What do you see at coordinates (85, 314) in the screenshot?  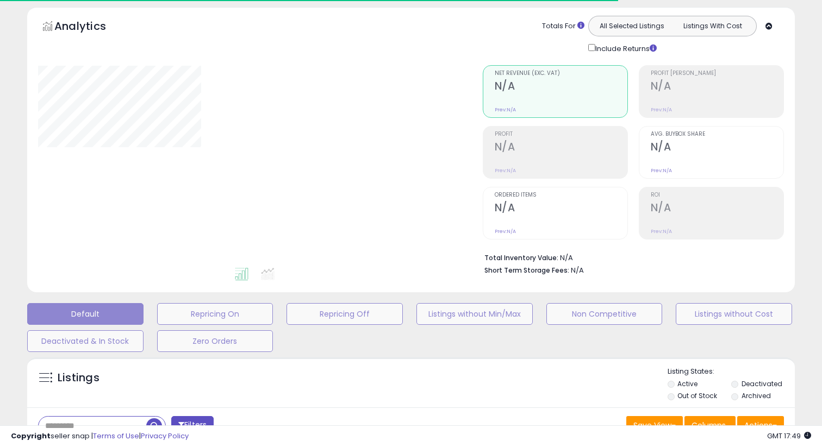 I see `button: Default` at bounding box center [85, 314].